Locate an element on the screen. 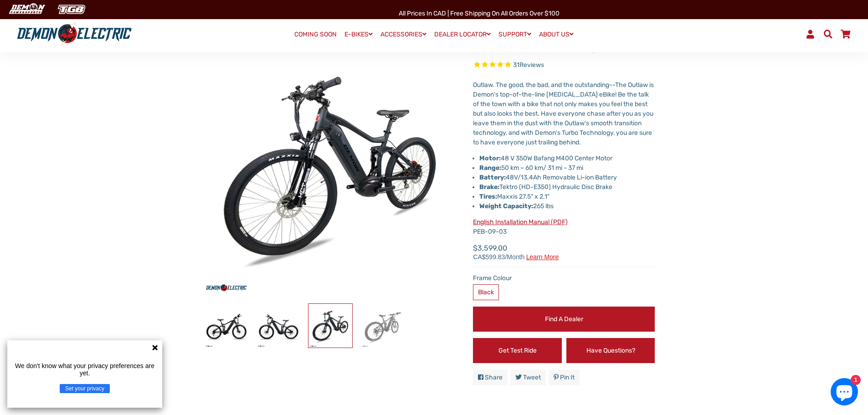 The width and height of the screenshot is (868, 415). p: We don't know what your privacy preferences are yet. is located at coordinates (85, 370).